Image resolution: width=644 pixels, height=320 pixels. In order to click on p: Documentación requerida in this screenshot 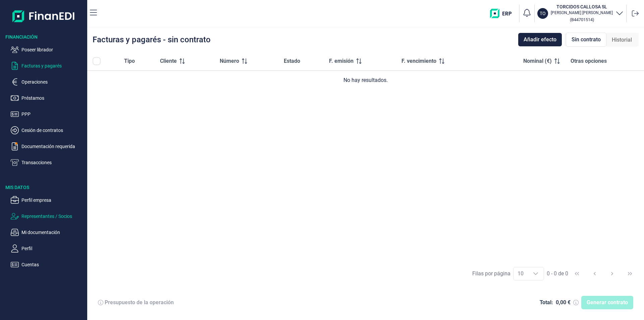, I will do `click(53, 146)`.